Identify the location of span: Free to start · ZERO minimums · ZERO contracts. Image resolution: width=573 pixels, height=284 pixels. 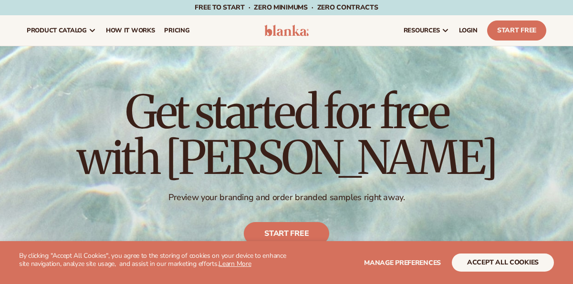
(286, 7).